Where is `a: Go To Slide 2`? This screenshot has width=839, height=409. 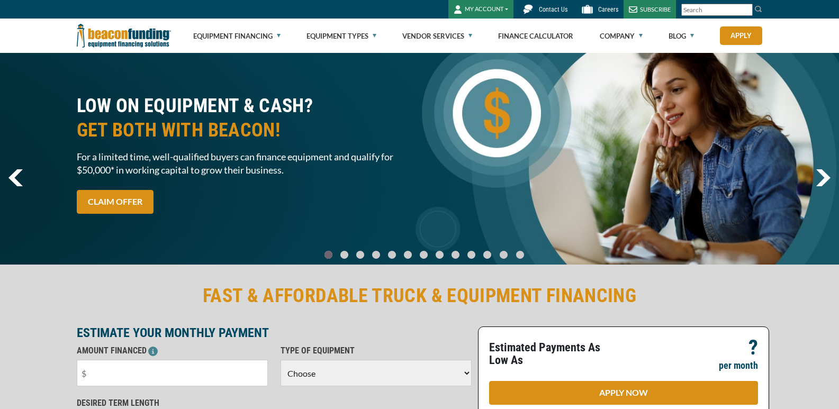 a: Go To Slide 2 is located at coordinates (360, 255).